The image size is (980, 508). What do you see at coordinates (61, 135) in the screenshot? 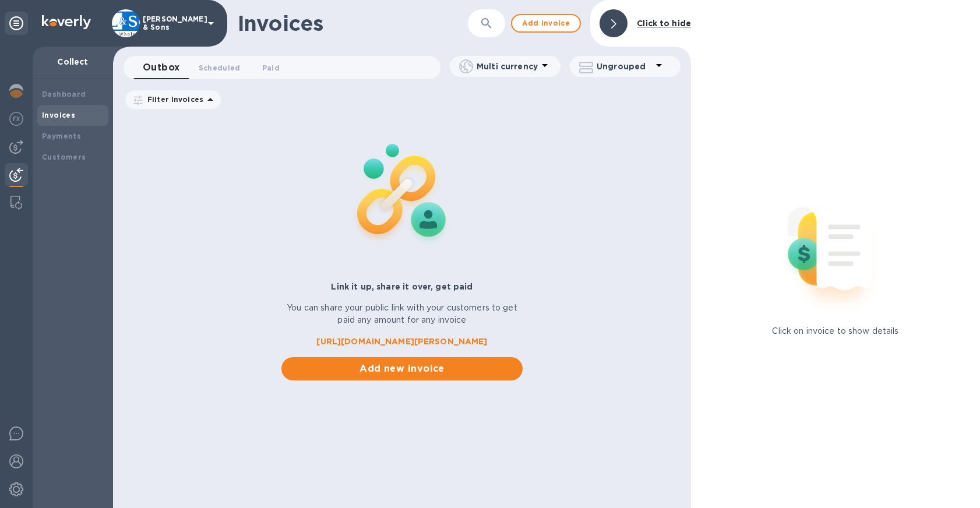
I see `b: Payments` at bounding box center [61, 135].